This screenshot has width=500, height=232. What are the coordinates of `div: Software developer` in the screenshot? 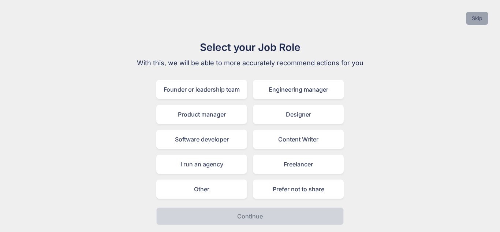 It's located at (202, 139).